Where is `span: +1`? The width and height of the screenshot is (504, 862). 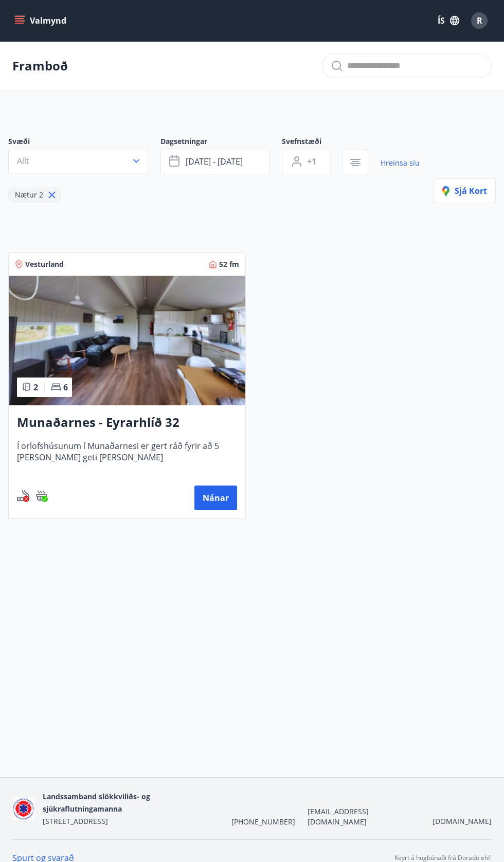
span: +1 is located at coordinates (312, 161).